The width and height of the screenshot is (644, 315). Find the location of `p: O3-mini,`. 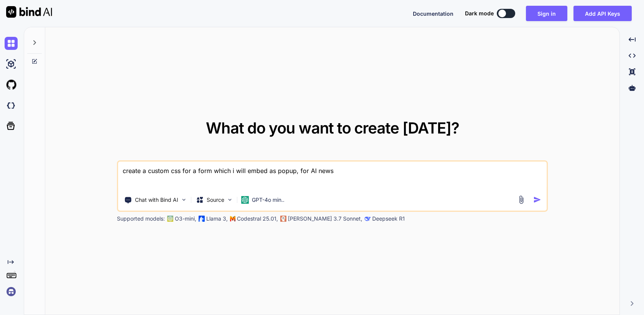

p: O3-mini, is located at coordinates (185, 219).